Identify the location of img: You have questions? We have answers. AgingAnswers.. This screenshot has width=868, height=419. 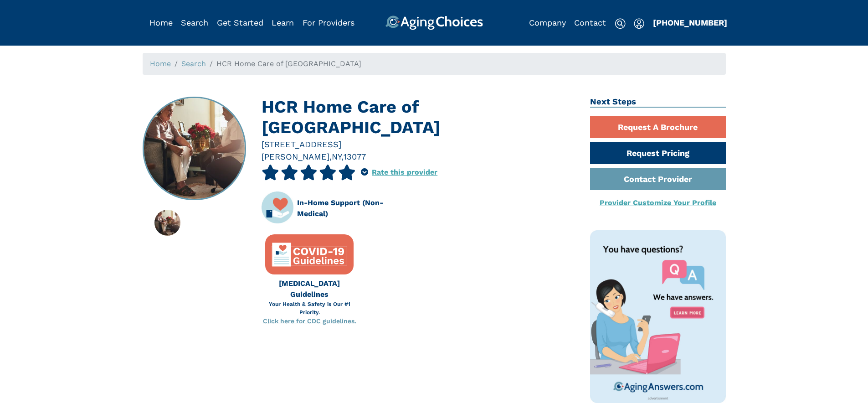
(658, 316).